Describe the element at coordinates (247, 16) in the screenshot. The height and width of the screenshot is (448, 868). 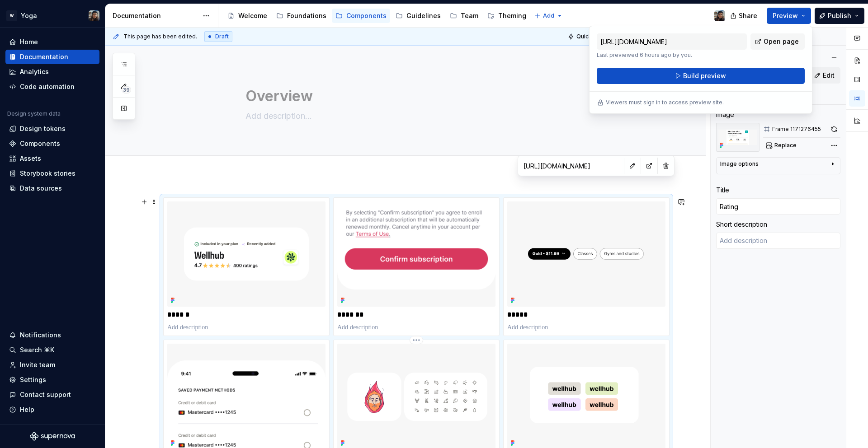
I see `a: Welcome` at that location.